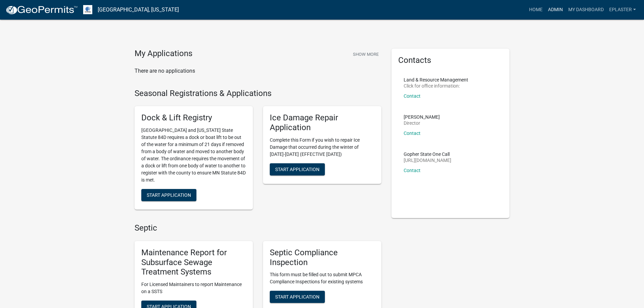  What do you see at coordinates (436, 80) in the screenshot?
I see `p: Land & Resource Management` at bounding box center [436, 80].